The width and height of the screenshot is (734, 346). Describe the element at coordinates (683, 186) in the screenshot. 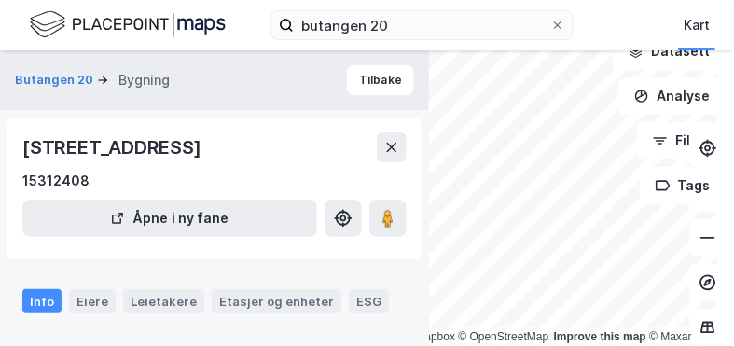

I see `button: Tags` at that location.